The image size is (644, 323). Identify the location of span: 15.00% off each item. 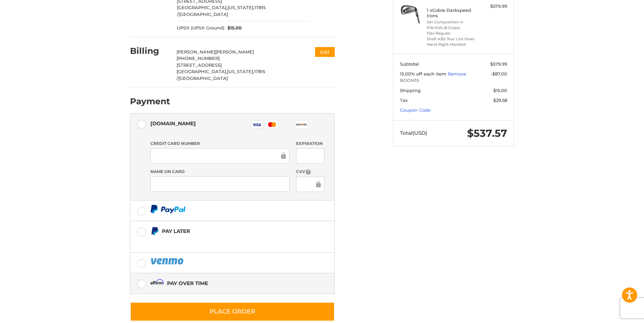
(424, 74).